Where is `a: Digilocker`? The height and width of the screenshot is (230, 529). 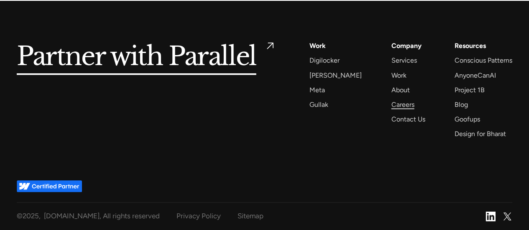
a: Digilocker is located at coordinates (324, 60).